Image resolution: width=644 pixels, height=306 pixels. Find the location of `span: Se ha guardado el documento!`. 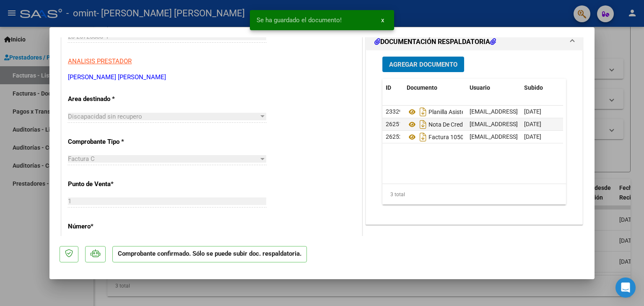

span: Se ha guardado el documento! is located at coordinates (299, 20).